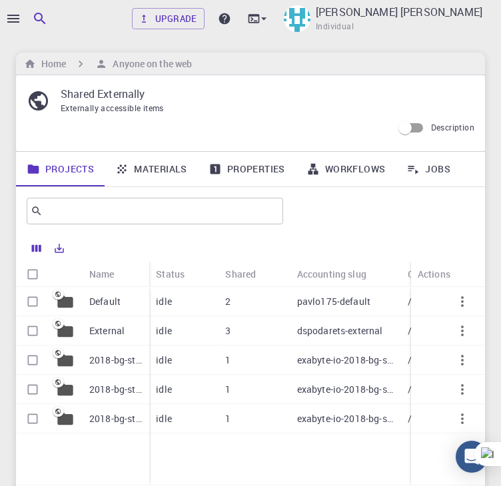 This screenshot has height=486, width=501. What do you see at coordinates (116, 360) in the screenshot?
I see `p: 2018-bg-study-phase-i-ph` at bounding box center [116, 360].